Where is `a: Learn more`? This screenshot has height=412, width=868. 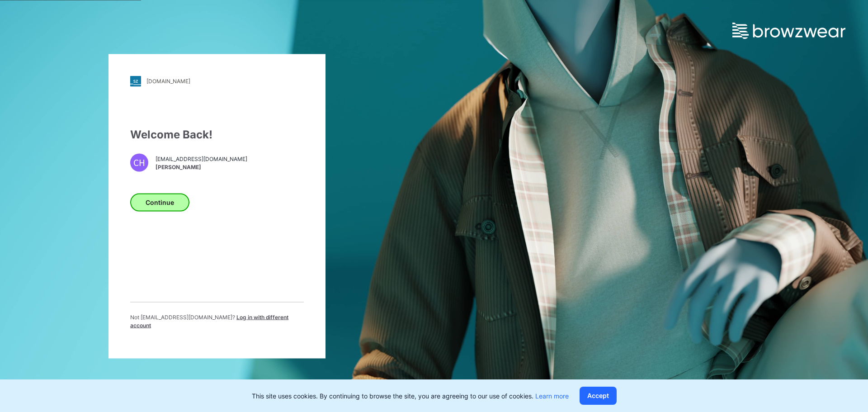 a: Learn more is located at coordinates (552, 396).